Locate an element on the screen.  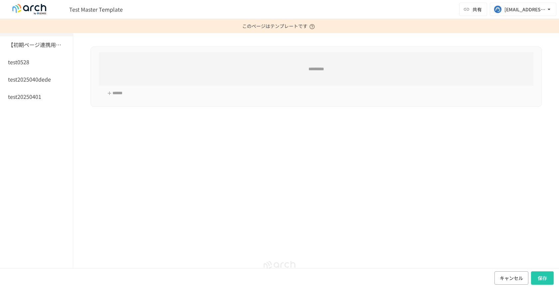
h6: test0528 is located at coordinates (19, 62).